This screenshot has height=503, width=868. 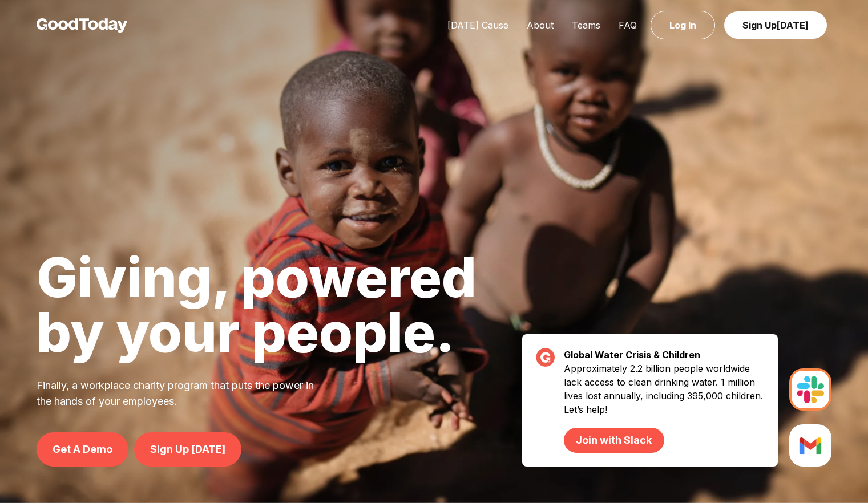 What do you see at coordinates (82, 25) in the screenshot?
I see `img: GoodToday` at bounding box center [82, 25].